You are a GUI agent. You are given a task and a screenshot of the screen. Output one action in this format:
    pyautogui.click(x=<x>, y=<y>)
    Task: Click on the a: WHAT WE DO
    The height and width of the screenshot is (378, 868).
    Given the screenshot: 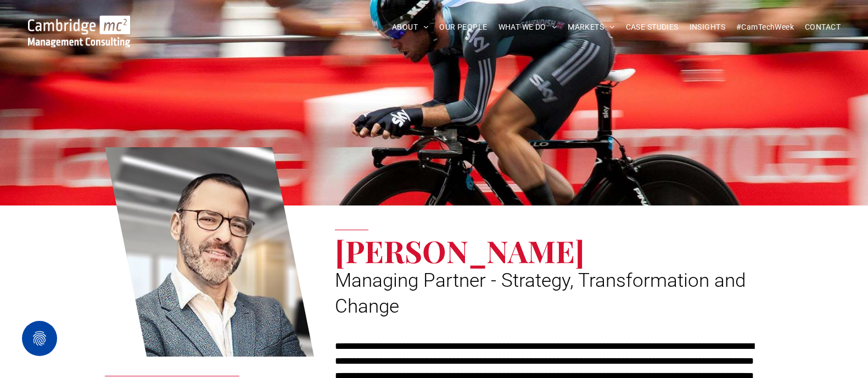 What is the action you would take?
    pyautogui.click(x=528, y=27)
    